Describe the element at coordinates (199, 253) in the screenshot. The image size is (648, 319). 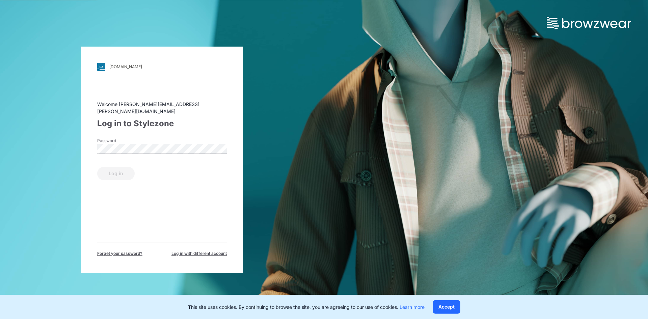
I see `span: Log in with different account` at that location.